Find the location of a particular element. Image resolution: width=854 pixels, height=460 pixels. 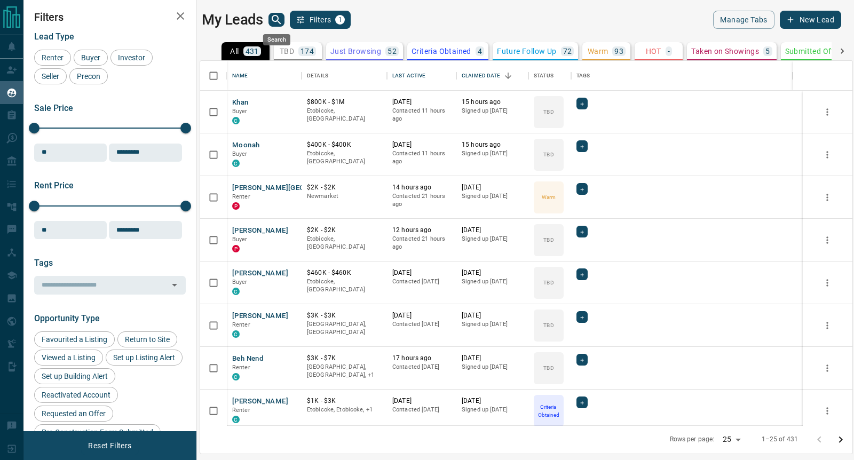

p: 5 is located at coordinates (768, 51).